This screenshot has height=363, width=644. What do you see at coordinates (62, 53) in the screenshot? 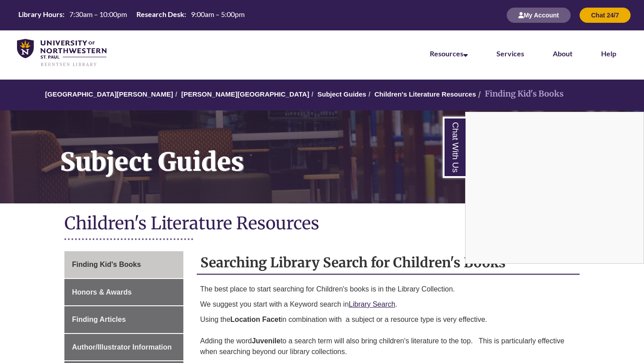
I see `img: UNWSP Library Logo` at bounding box center [62, 53].